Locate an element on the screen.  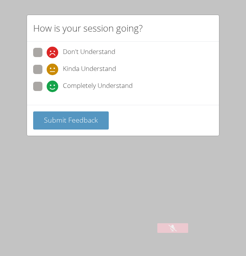
button: Submit Feedback is located at coordinates (71, 120).